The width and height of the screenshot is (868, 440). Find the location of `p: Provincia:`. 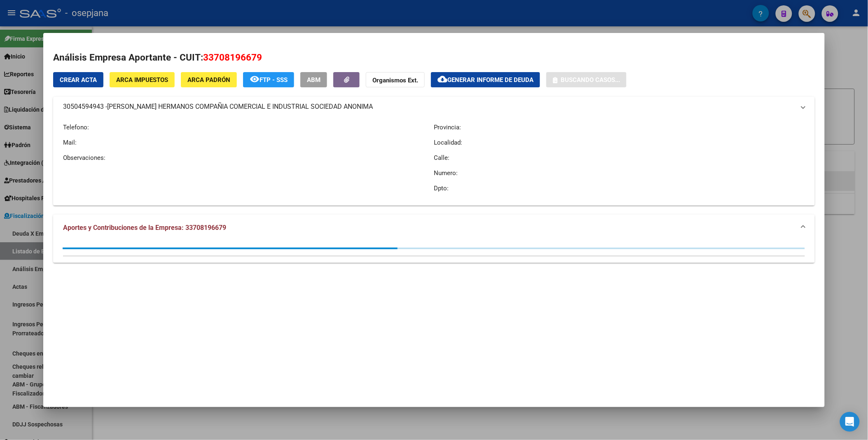

p: Provincia: is located at coordinates (619, 127).